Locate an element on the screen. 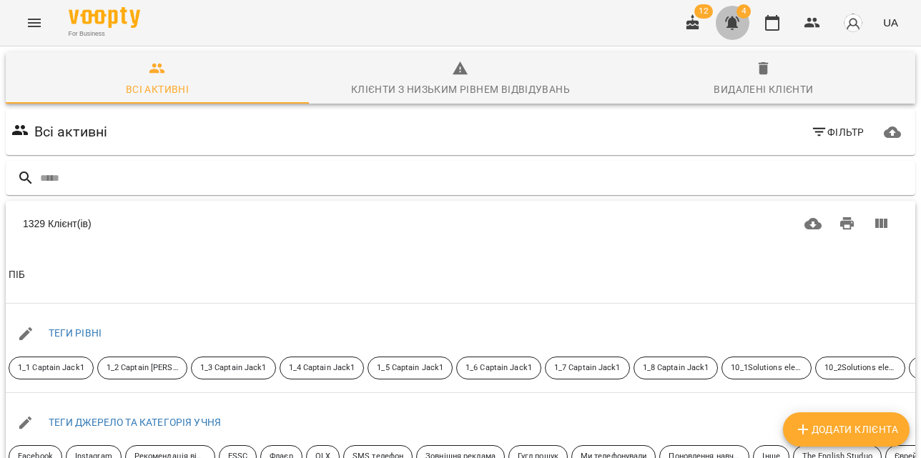  button: Фільтр is located at coordinates (837, 132).